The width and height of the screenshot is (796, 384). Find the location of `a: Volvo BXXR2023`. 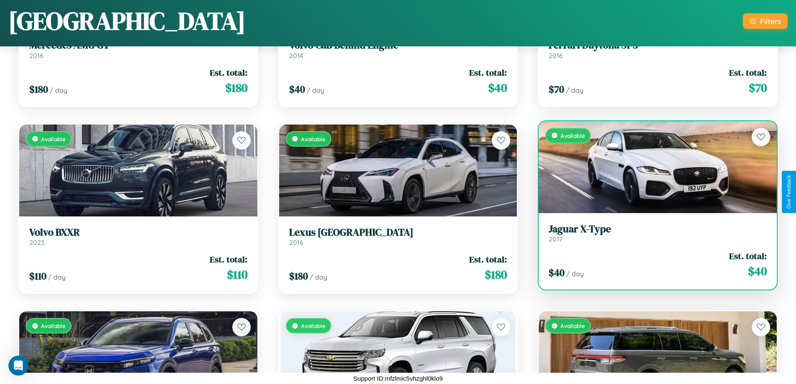

a: Volvo BXXR2023 is located at coordinates (138, 237).